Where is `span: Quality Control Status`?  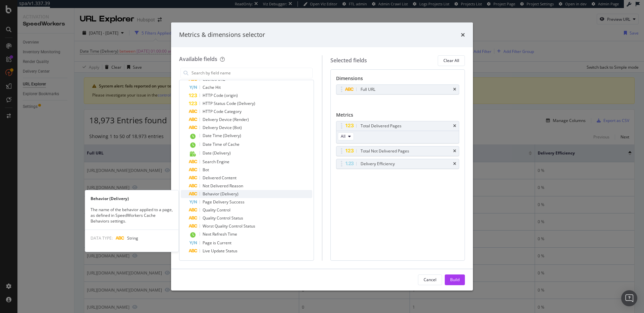 span: Quality Control Status is located at coordinates (223, 218).